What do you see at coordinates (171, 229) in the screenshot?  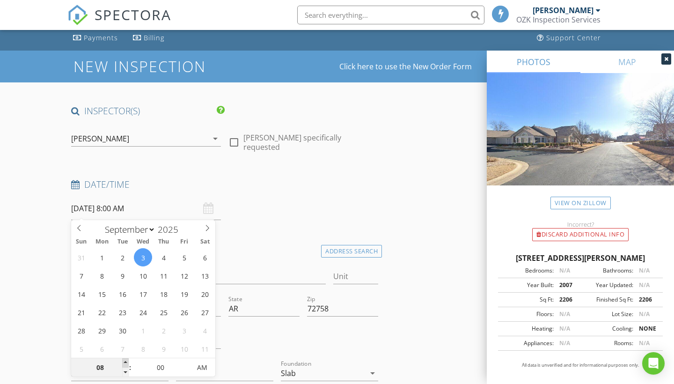 I see `input: Year` at bounding box center [171, 229].